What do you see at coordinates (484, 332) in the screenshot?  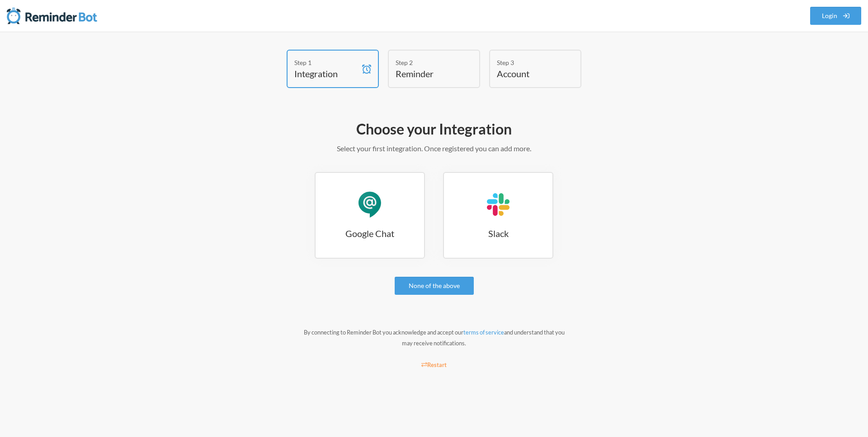 I see `a: terms of service` at bounding box center [484, 332].